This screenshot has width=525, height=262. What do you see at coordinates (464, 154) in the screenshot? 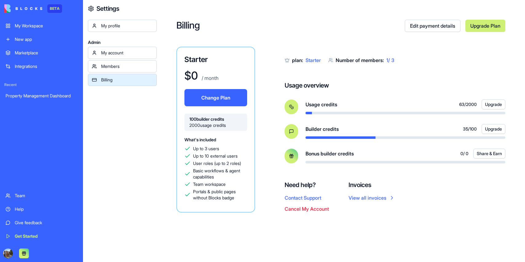
I see `span: 0 / 0` at bounding box center [464, 154].